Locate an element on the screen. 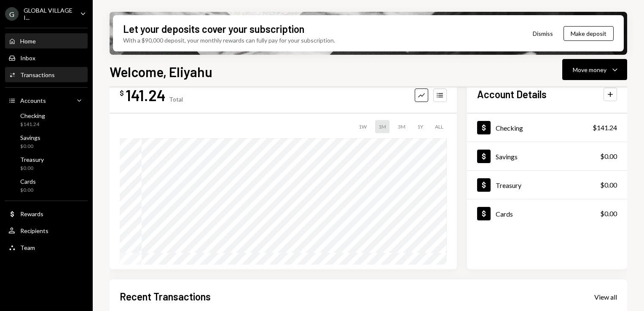  div: Inbox is located at coordinates (28, 58).